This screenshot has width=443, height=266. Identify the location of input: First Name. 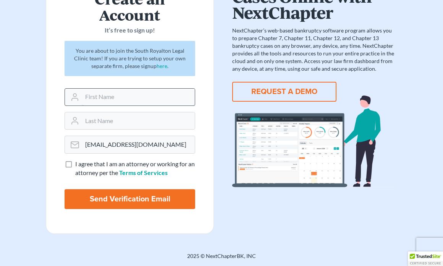
(138, 97).